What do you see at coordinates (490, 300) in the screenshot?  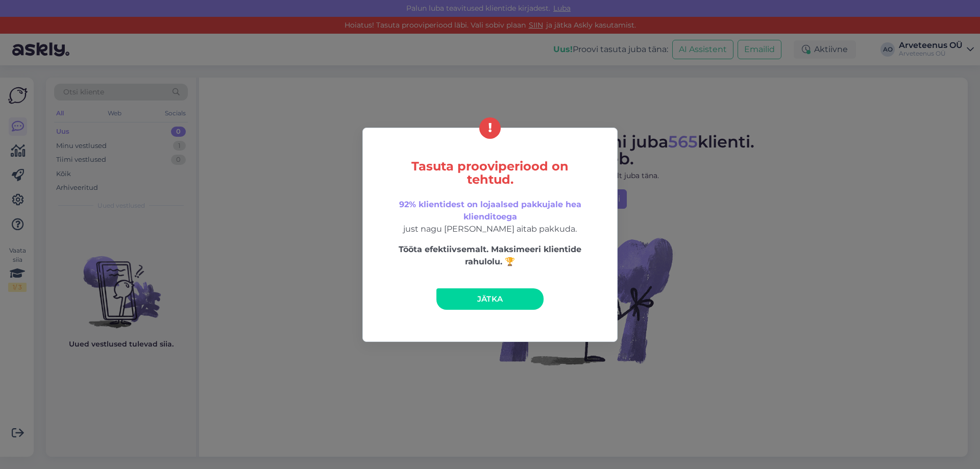 I see `a: Jätka` at bounding box center [490, 300].